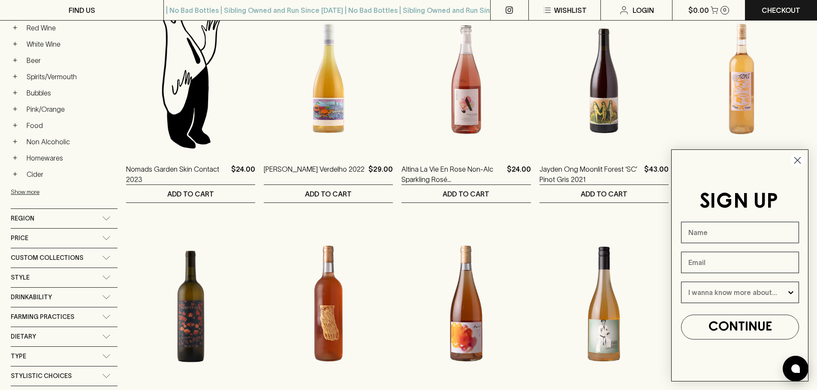 The height and width of the screenshot is (390, 817). Describe the element at coordinates (380, 174) in the screenshot. I see `p: $29.00` at that location.